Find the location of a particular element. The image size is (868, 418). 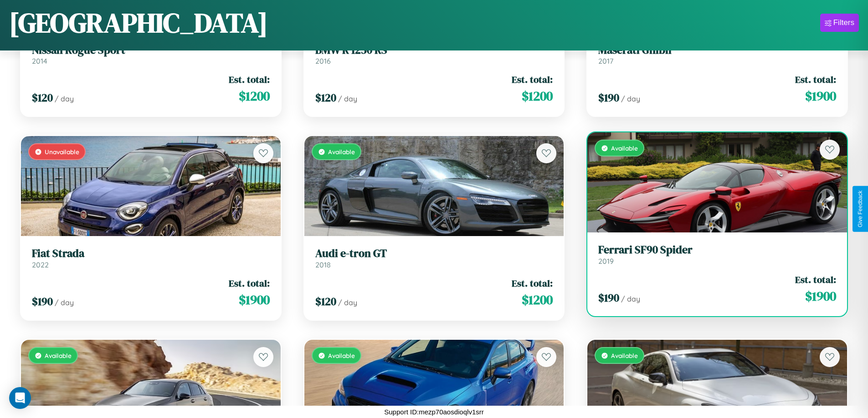

span: Unavailable is located at coordinates (62, 151).